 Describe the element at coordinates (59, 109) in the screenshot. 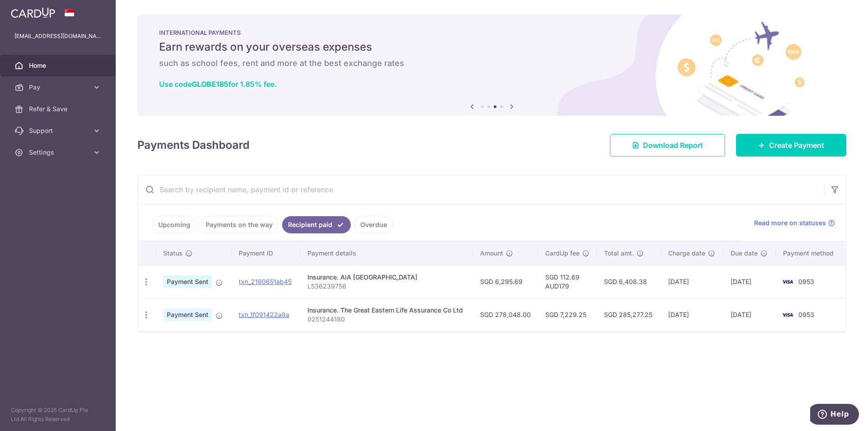

I see `span: Refer & Save` at that location.